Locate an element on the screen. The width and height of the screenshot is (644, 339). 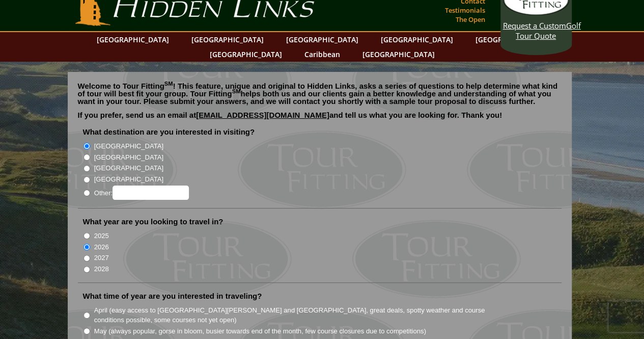
label: What year are you looking to travel in? is located at coordinates (153, 221).